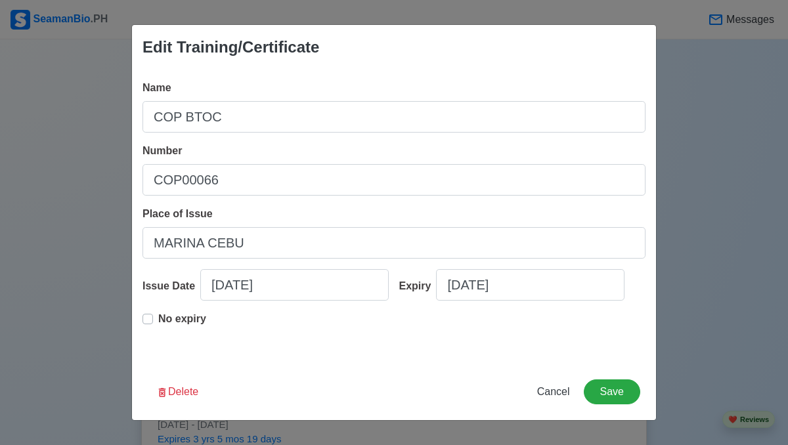  I want to click on span: Name, so click(157, 87).